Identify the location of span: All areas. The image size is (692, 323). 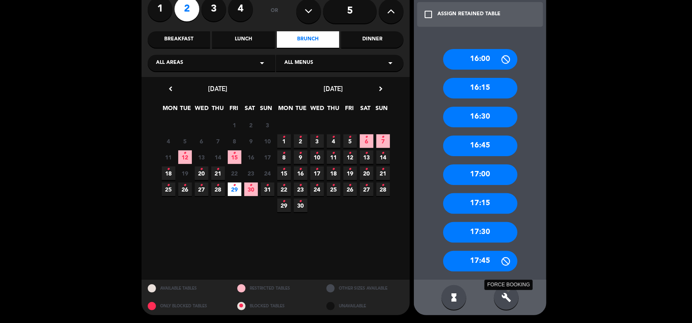
(170, 63).